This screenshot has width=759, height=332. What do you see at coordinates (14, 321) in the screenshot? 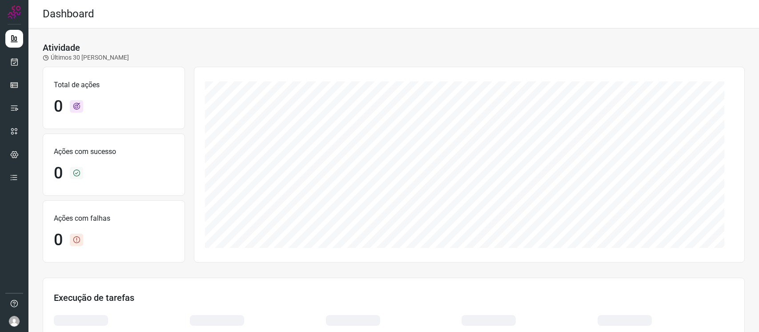
I see `img: avatar-user-boy.jpg` at bounding box center [14, 321].